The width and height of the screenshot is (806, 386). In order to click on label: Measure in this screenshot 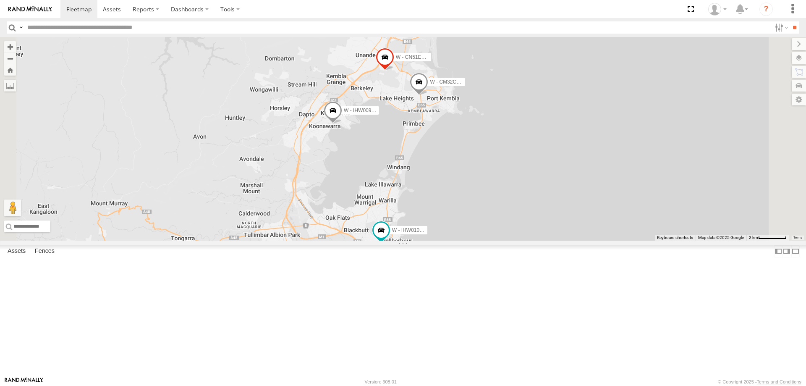, I will do `click(10, 86)`.